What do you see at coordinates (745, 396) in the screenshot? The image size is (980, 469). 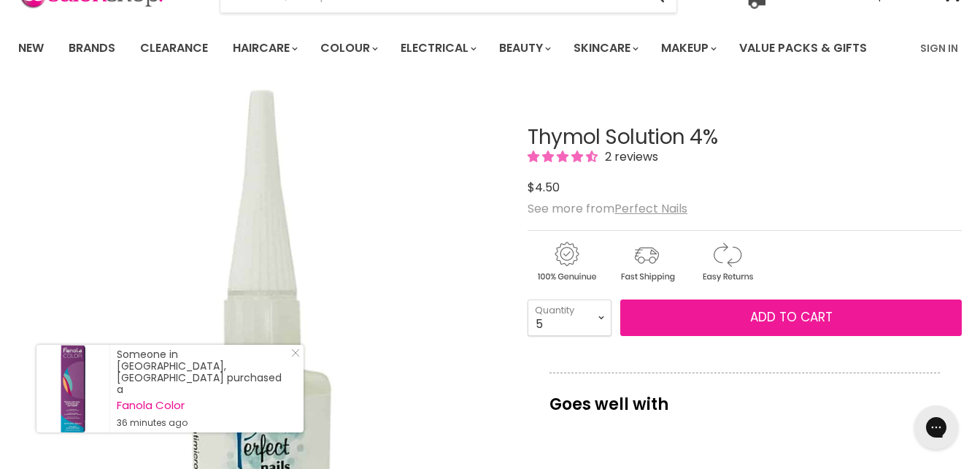 I see `p: Goes well with` at bounding box center [745, 396].